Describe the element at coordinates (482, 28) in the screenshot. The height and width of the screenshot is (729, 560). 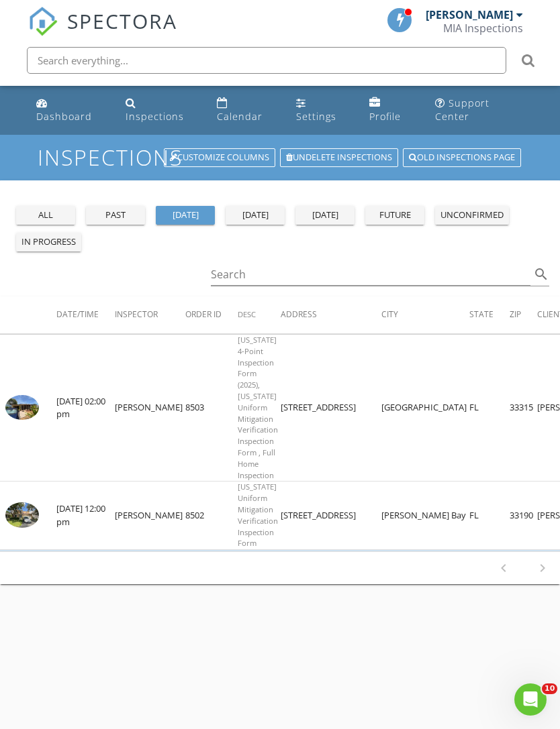
I see `div: MIA Inspections` at that location.